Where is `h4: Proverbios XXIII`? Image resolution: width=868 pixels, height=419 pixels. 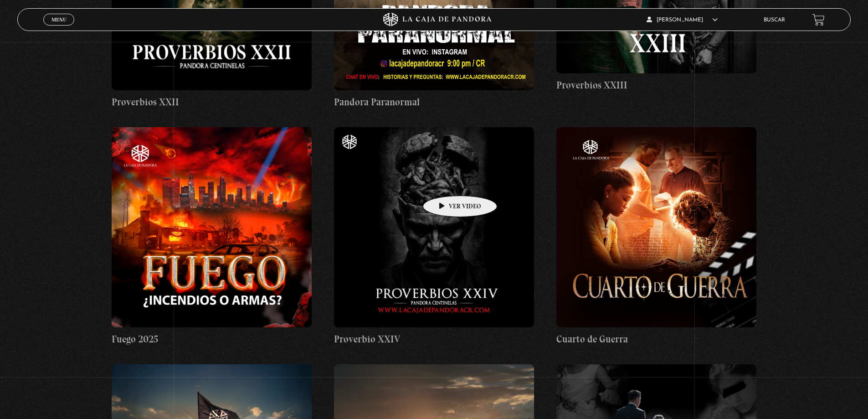 h4: Proverbios XXIII is located at coordinates (657, 85).